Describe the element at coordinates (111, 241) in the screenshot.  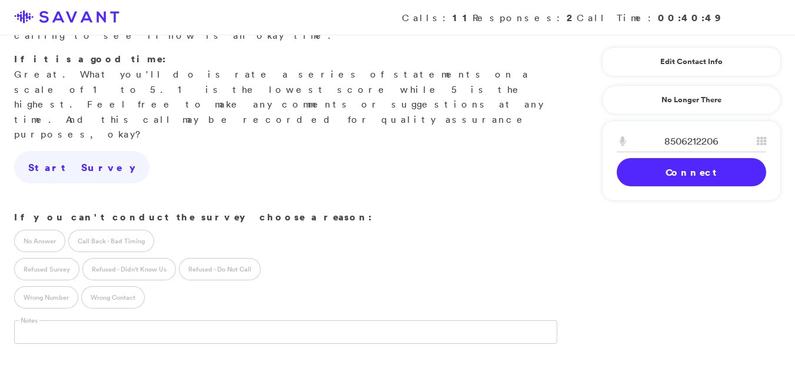
I see `label: Call Back - Bad Timing` at that location.